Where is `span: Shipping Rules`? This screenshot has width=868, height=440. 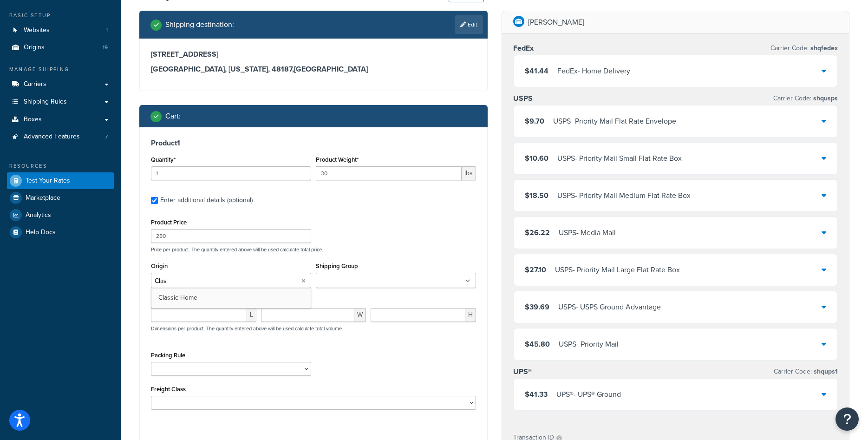 span: Shipping Rules is located at coordinates (45, 102).